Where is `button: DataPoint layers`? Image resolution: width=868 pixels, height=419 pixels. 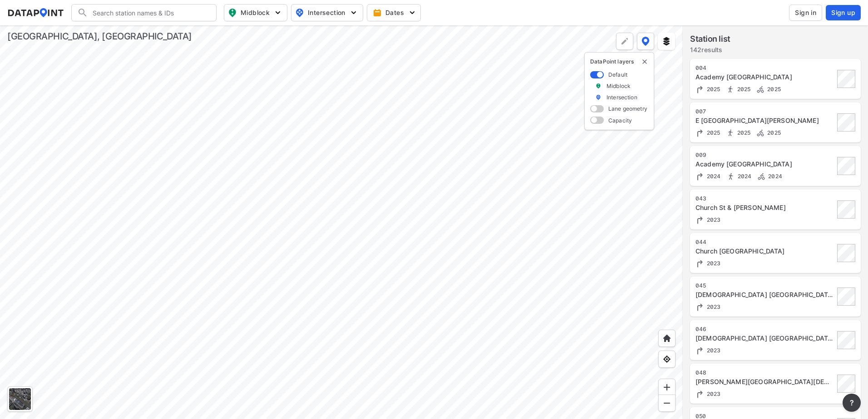
button: DataPoint layers is located at coordinates (645, 42).